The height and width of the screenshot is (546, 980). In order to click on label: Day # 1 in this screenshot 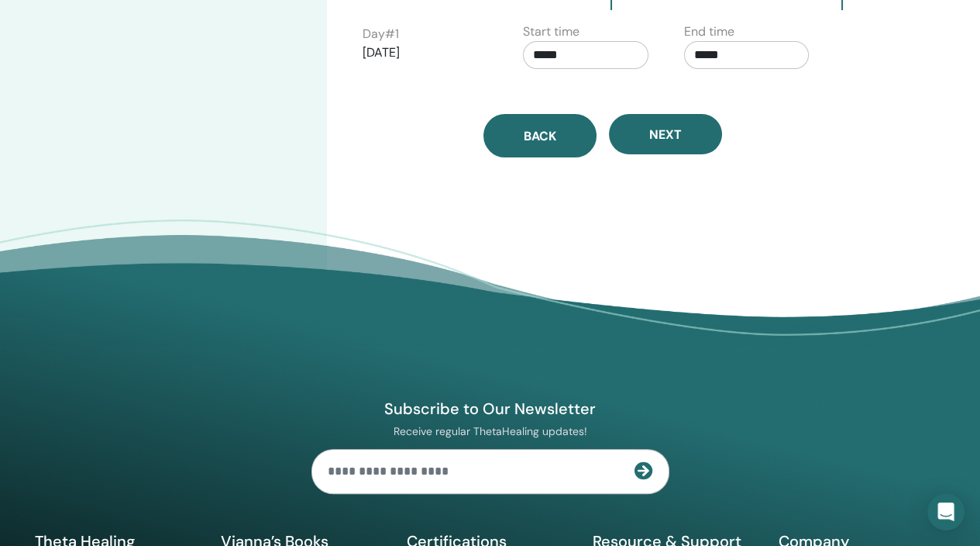, I will do `click(380, 34)`.